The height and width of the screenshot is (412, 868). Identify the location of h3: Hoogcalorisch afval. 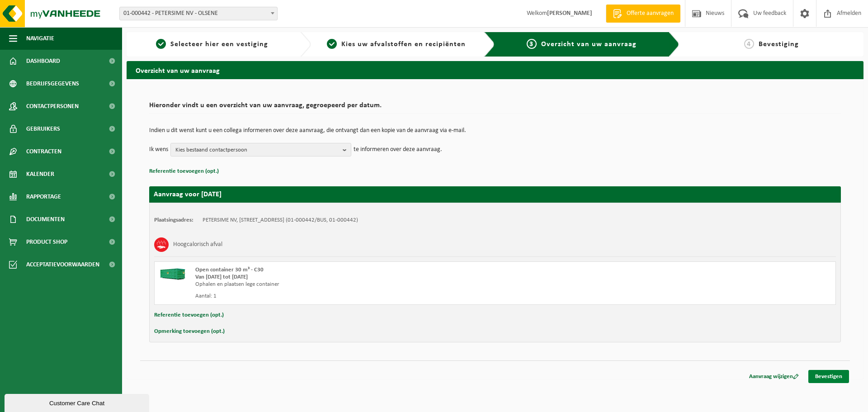
(198, 244).